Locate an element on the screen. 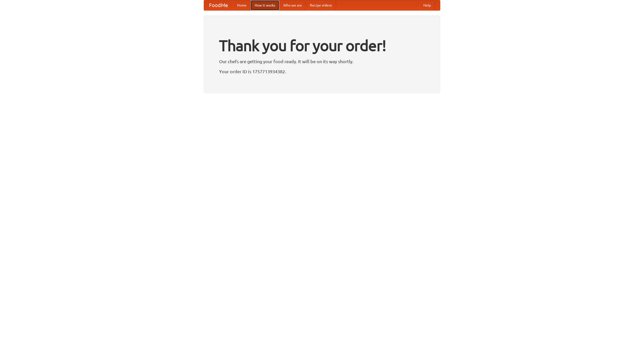  a: Help is located at coordinates (427, 5).